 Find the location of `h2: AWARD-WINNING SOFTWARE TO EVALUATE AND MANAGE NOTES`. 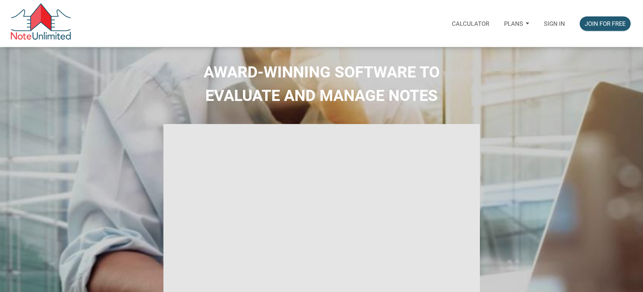

h2: AWARD-WINNING SOFTWARE TO EVALUATE AND MANAGE NOTES is located at coordinates (321, 84).